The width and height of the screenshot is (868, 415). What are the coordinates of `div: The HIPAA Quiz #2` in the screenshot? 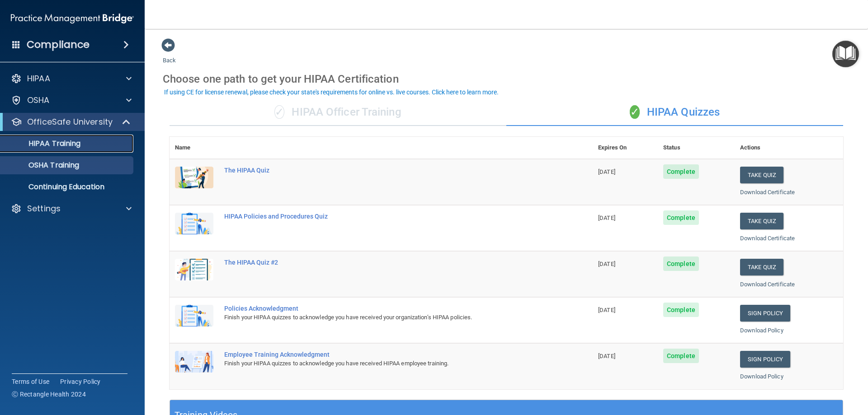 It's located at (386, 263).